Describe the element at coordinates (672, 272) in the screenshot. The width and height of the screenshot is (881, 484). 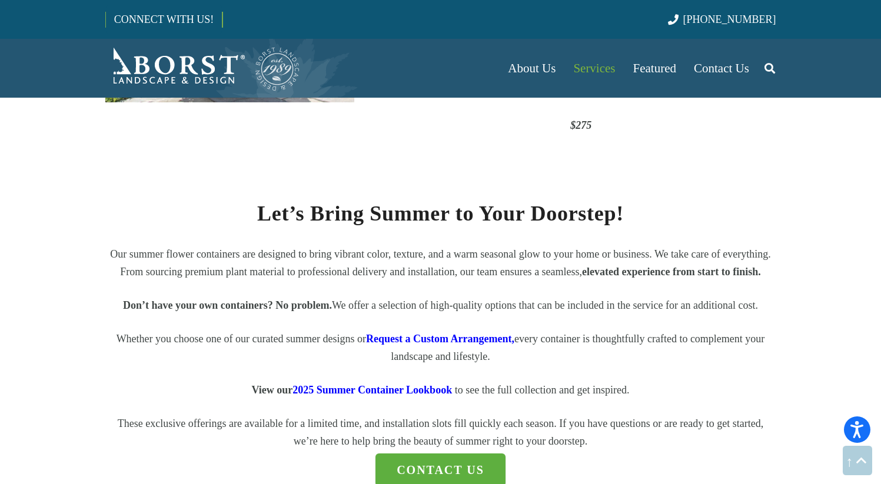
I see `strong: elevated experience from start to finish.` at that location.